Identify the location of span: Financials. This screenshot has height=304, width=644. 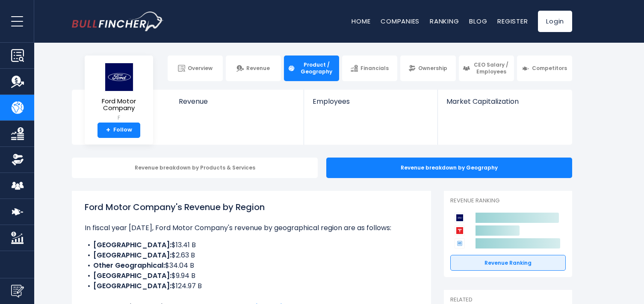
(375, 68).